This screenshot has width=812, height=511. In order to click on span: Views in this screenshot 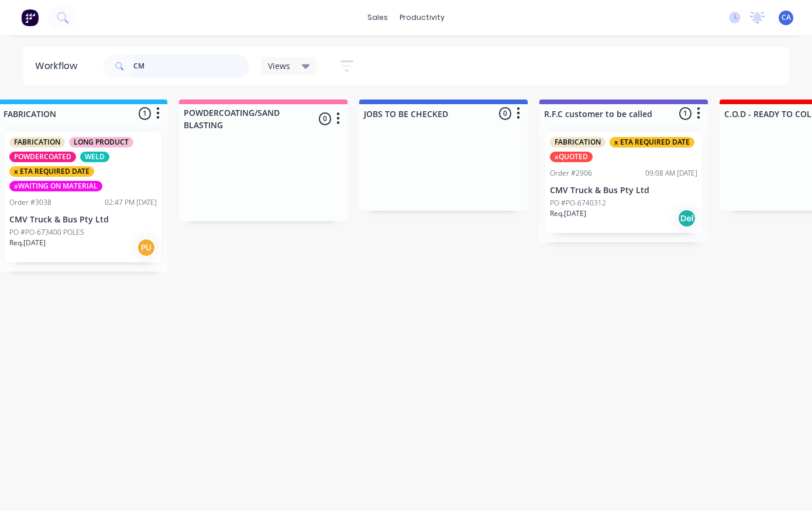, I will do `click(279, 65)`.